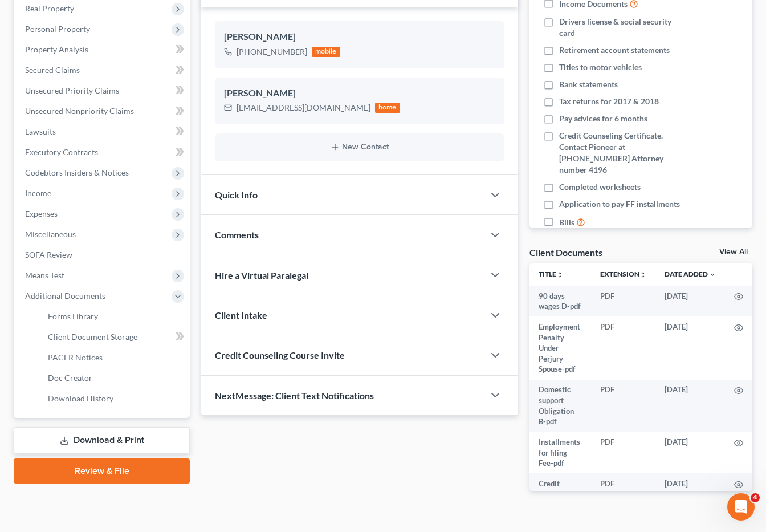 This screenshot has width=766, height=532. What do you see at coordinates (41, 214) in the screenshot?
I see `span: Expenses` at bounding box center [41, 214].